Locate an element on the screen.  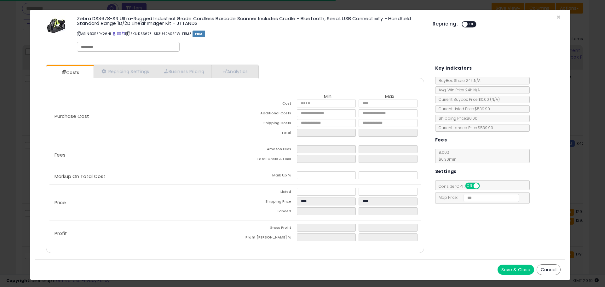
a: All offer listings is located at coordinates (119, 34).